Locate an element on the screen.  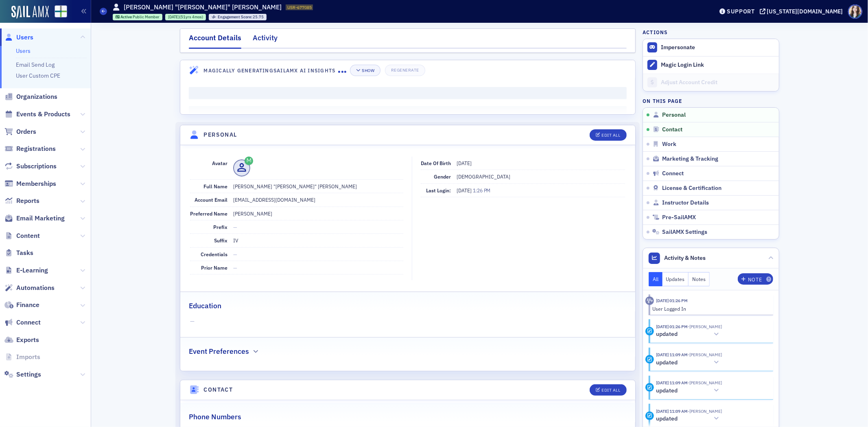
h4: On this page is located at coordinates (711, 101).